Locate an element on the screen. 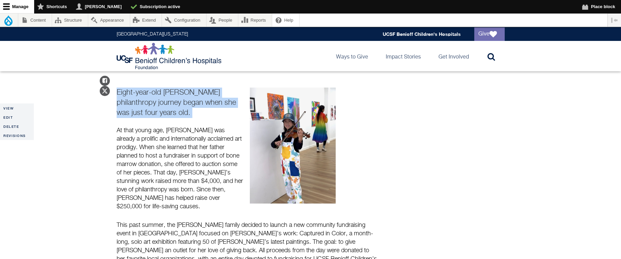 The image size is (621, 259). a: Content is located at coordinates (35, 20).